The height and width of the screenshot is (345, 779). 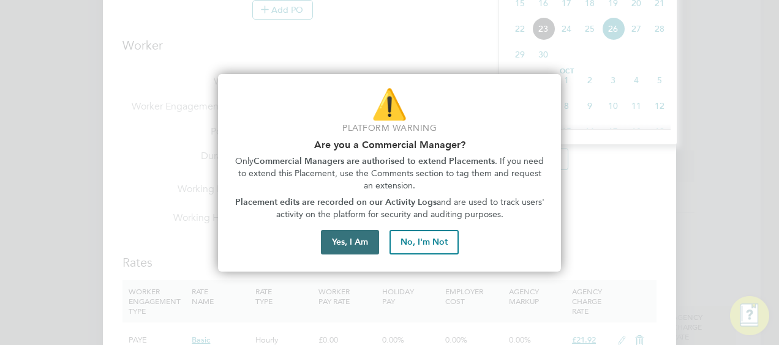 I want to click on button: No, I'm Not, so click(x=424, y=242).